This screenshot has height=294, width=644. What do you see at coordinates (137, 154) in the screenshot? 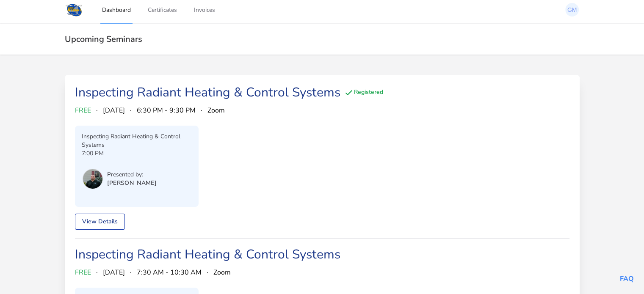
I see `p: 7:00 PM` at bounding box center [137, 154].